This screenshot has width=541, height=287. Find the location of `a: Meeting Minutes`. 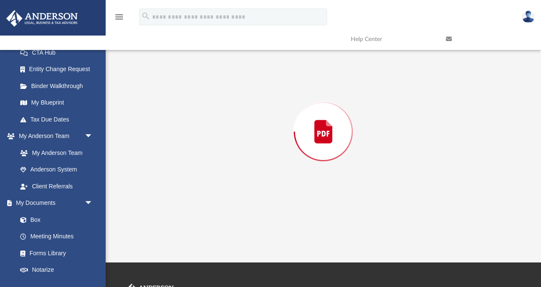

a: Meeting Minutes is located at coordinates (57, 236).